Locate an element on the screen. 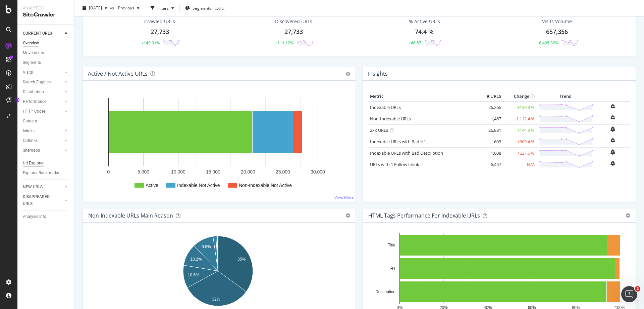 This screenshot has height=309, width=644. a: URLs with 1 Follow Inlink is located at coordinates (395, 164).